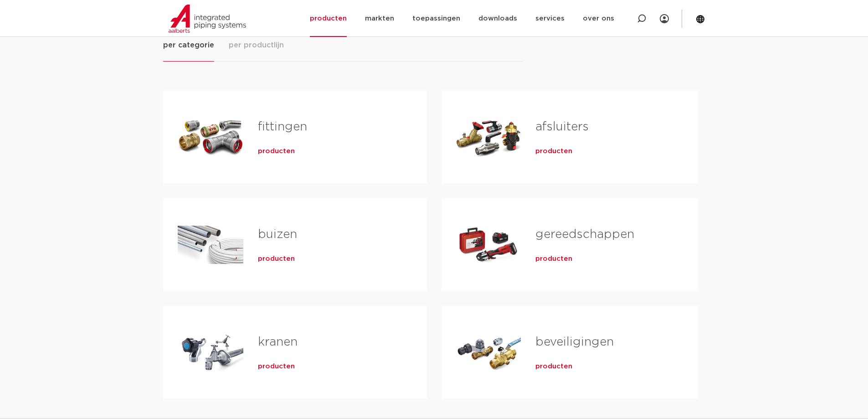 This screenshot has height=419, width=868. Describe the element at coordinates (562, 127) in the screenshot. I see `a: afsluiters` at that location.